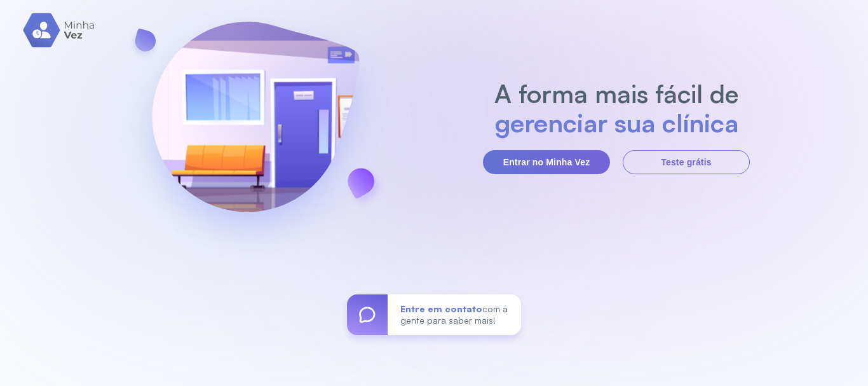  I want to click on h2: gerenciar sua clínica, so click(616, 123).